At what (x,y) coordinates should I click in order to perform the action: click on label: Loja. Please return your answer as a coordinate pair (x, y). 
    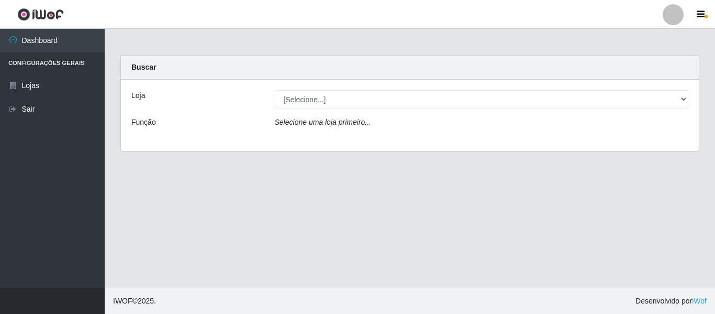
    Looking at the image, I should click on (138, 95).